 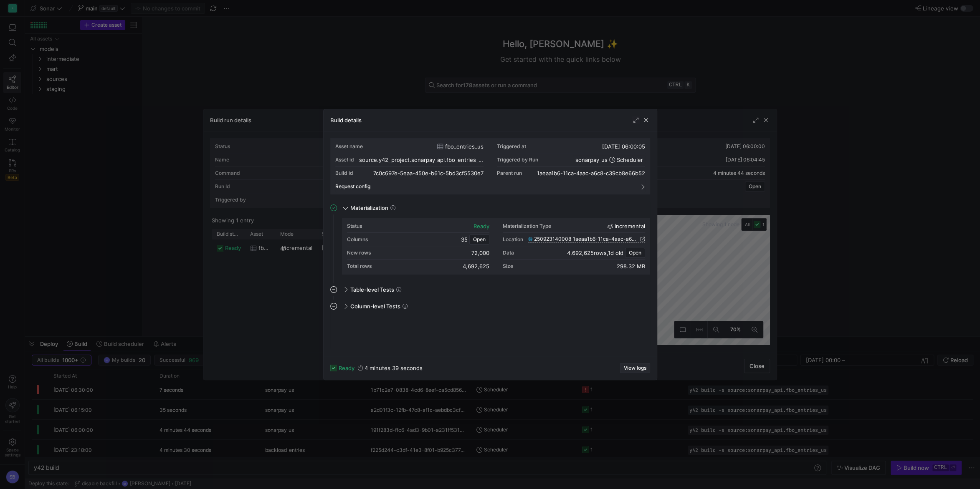 I want to click on div: ready, so click(x=482, y=226).